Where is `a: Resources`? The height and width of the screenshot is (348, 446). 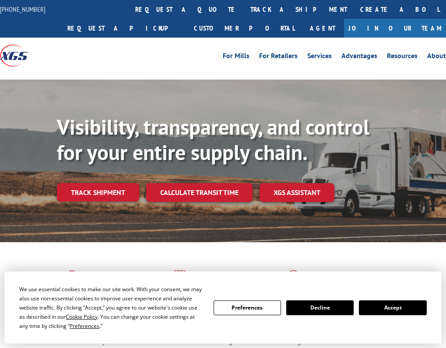
a: Resources is located at coordinates (402, 57).